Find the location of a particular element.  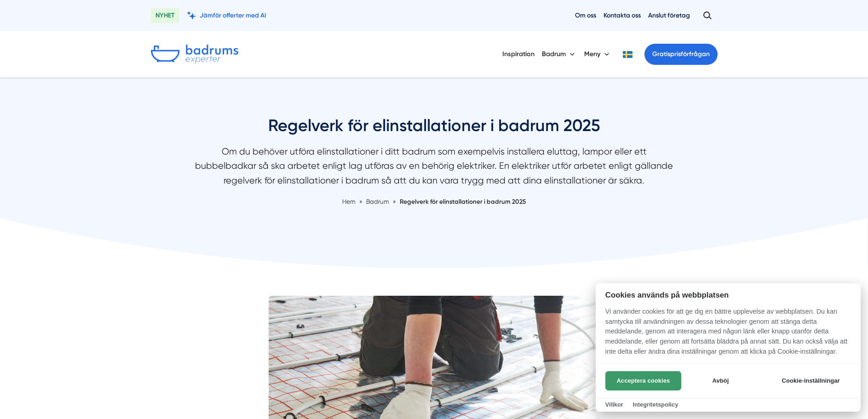

button: Acceptera cookies is located at coordinates (643, 381).